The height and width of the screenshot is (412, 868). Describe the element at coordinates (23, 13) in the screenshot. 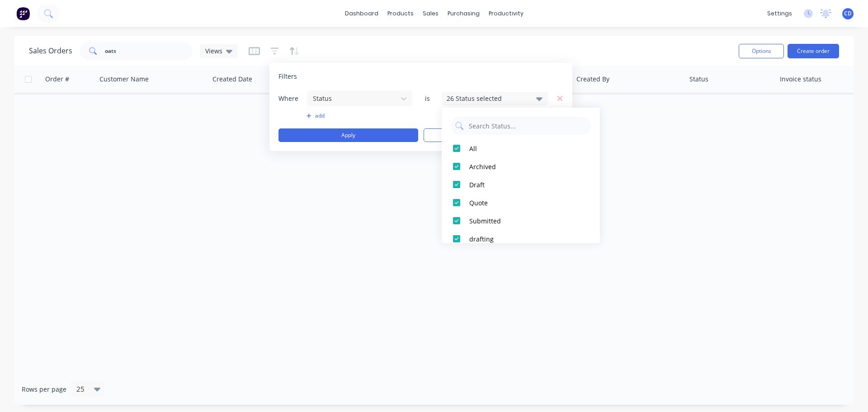

I see `img: Factory` at that location.